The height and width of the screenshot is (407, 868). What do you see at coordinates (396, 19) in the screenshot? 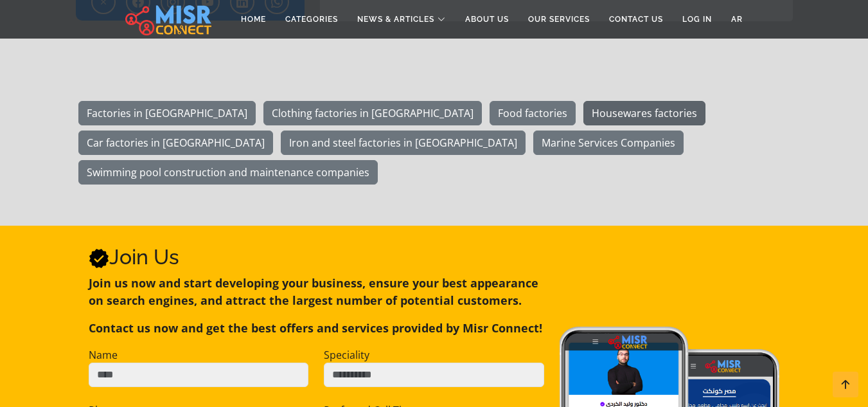
I see `span: News & Articles` at bounding box center [396, 19].